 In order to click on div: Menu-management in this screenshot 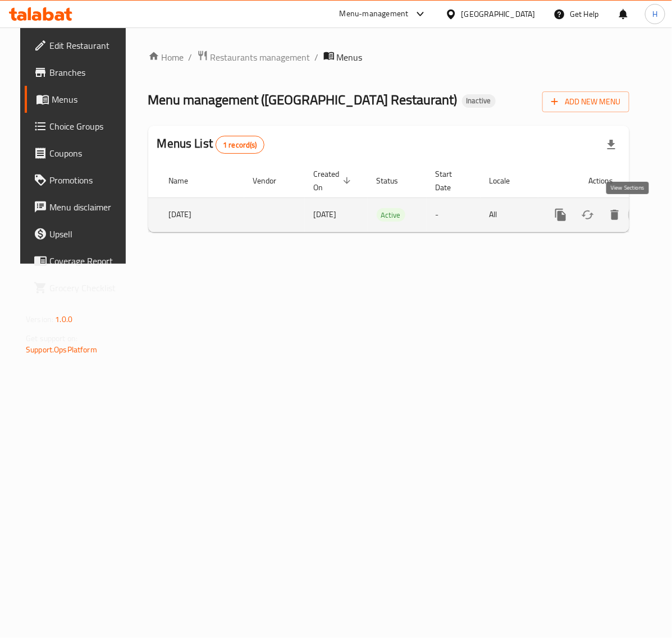, I will do `click(374, 14)`.